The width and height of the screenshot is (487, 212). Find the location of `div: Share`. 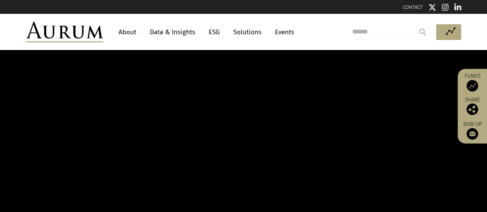

div: Share is located at coordinates (472, 106).